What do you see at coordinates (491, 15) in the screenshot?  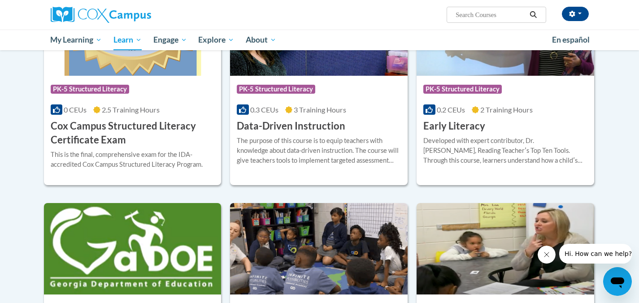 I see `input: Search Courses` at bounding box center [491, 15].